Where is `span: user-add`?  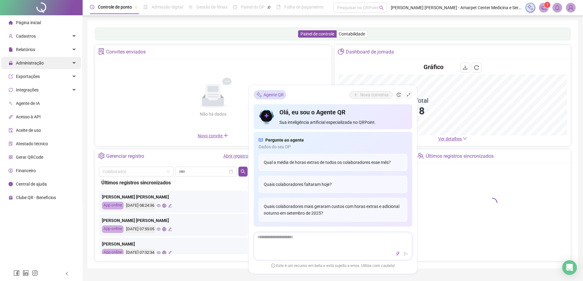 span: user-add is located at coordinates (11, 36).